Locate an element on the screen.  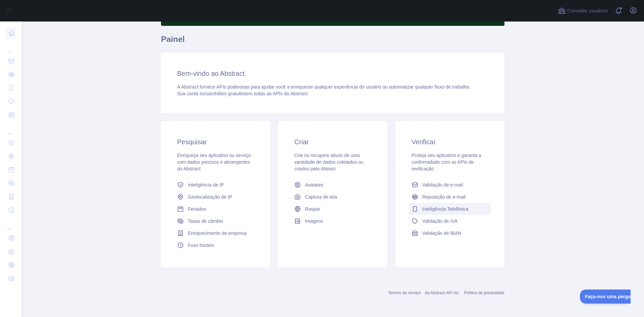
a: Reputação de e-mail is located at coordinates (450, 197).